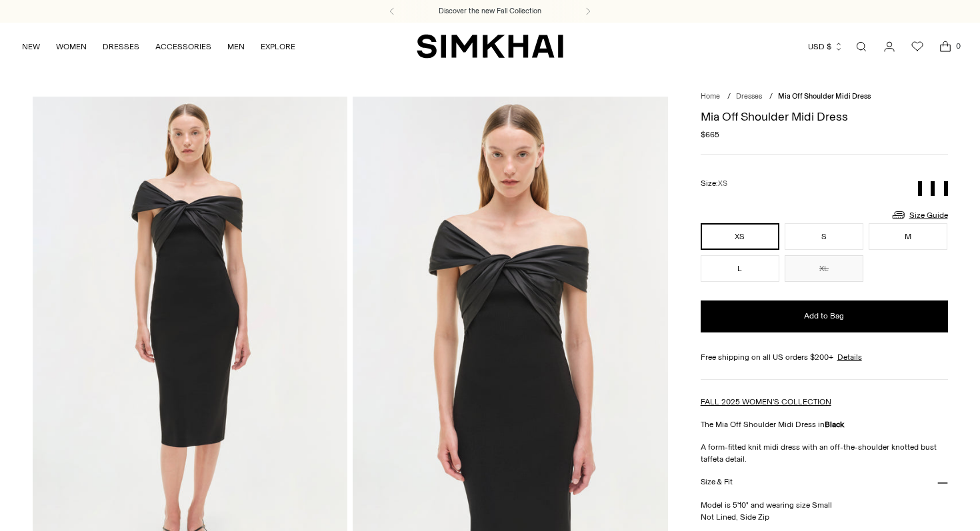 The height and width of the screenshot is (531, 980). Describe the element at coordinates (849, 357) in the screenshot. I see `a: Details` at that location.